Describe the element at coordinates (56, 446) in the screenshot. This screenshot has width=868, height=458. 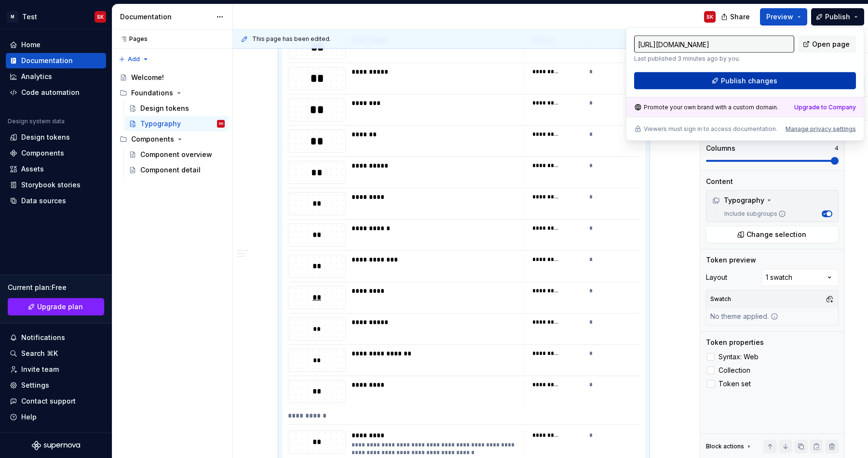
I see `svg: Supernova Logo` at that location.